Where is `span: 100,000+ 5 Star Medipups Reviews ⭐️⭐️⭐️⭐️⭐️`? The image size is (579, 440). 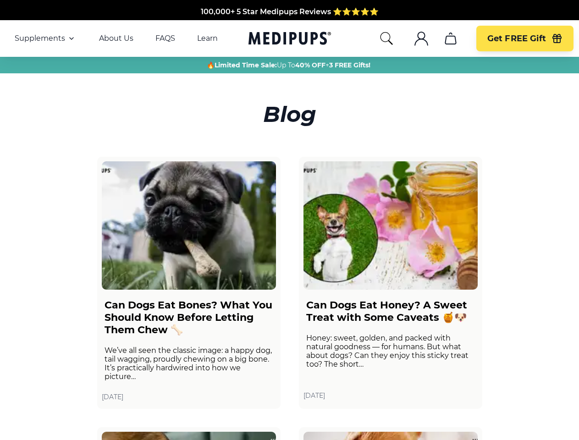
span: 100,000+ 5 Star Medipups Reviews ⭐️⭐️⭐️⭐️⭐️ is located at coordinates (290, 10).